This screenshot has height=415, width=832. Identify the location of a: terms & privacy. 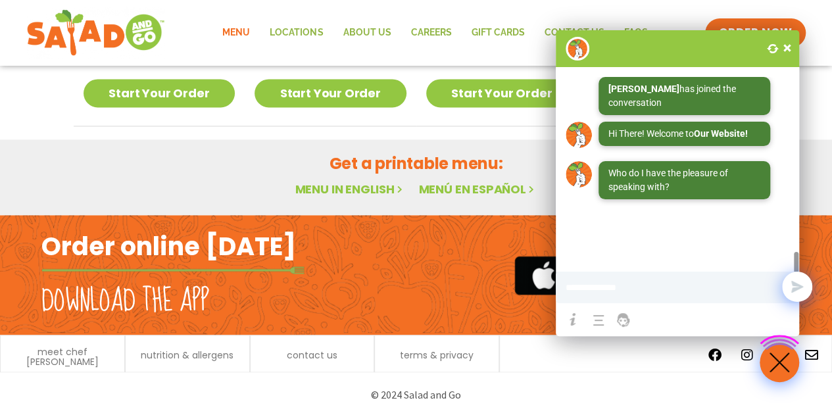
(437, 355).